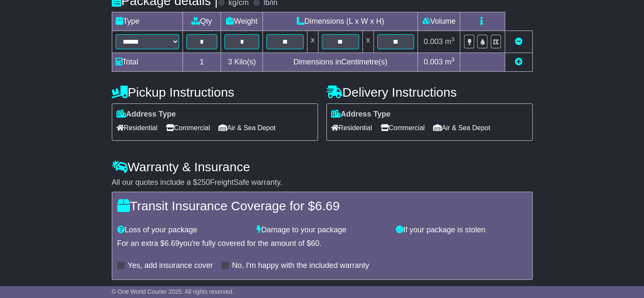 This screenshot has width=644, height=298. I want to click on td: Qty, so click(201, 22).